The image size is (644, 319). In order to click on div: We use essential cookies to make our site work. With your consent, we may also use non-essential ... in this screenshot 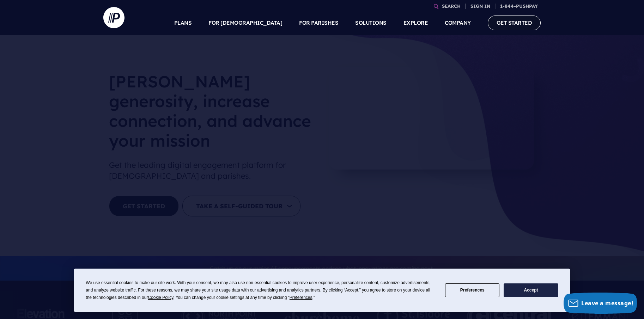, I will do `click(261, 290)`.